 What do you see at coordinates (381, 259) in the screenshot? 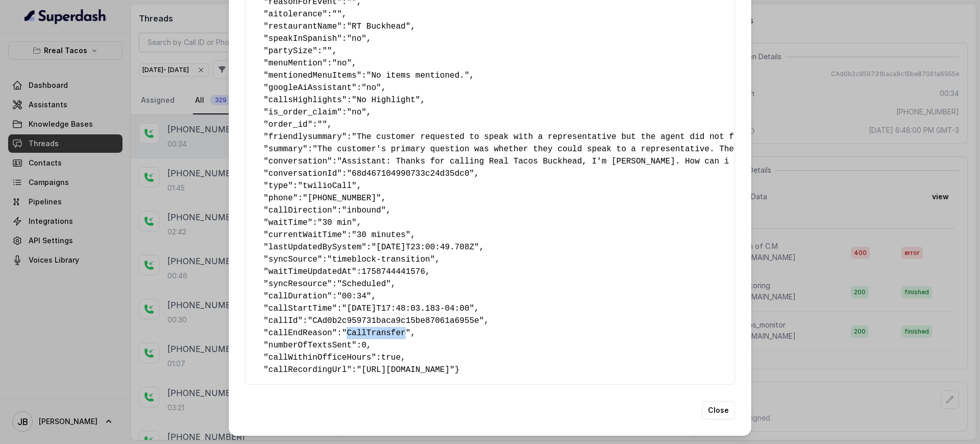
I see `span: "timeblock-transition"` at bounding box center [381, 259].